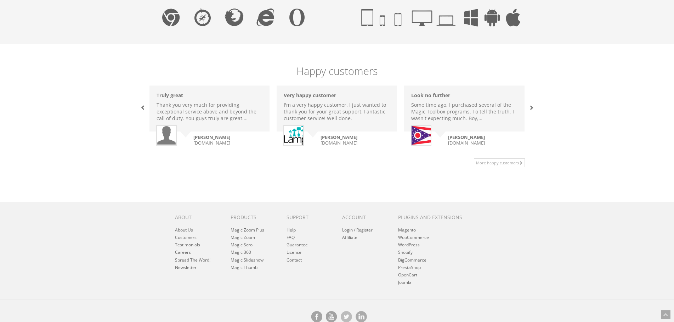 The height and width of the screenshot is (322, 674). Describe the element at coordinates (464, 95) in the screenshot. I see `h6: Look no further` at that location.